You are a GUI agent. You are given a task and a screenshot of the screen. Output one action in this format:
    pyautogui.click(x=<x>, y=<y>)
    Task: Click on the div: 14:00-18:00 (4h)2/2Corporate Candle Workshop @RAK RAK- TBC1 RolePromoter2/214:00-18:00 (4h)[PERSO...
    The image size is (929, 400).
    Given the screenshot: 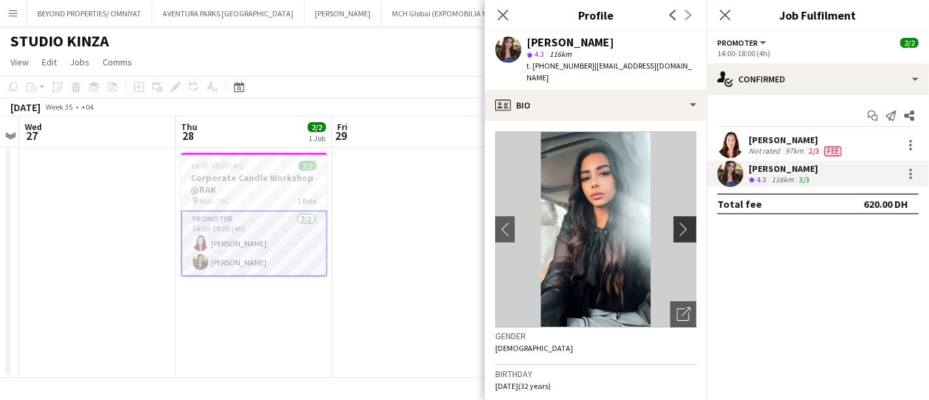 What is the action you would take?
    pyautogui.click(x=254, y=214)
    